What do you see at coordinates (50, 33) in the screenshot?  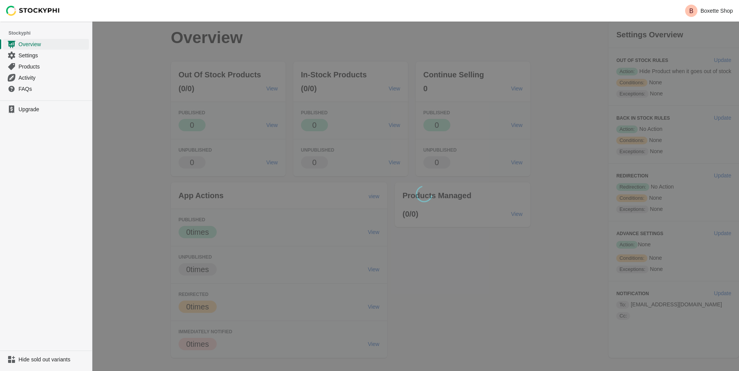 I see `span: Stockyphi` at bounding box center [50, 33].